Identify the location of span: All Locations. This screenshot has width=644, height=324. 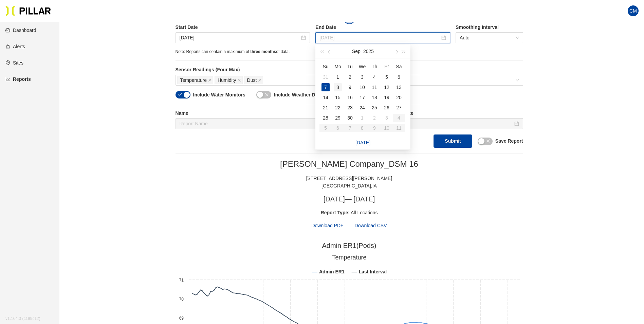
(438, 80).